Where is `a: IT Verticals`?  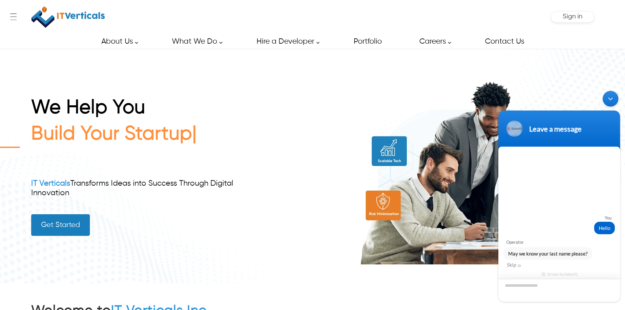 a: IT Verticals is located at coordinates (51, 183).